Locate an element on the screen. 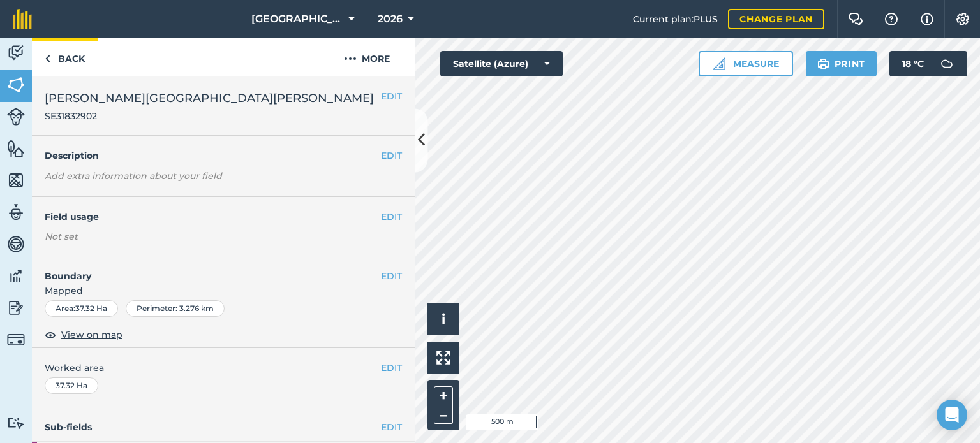 The image size is (980, 443). img: svg+xml;base64,PHN2ZyB4bWxucz0iaHR0cDovL3d3dy53My5vcmcvMjAwMC9zdmciIHdpZHRoPSIyMCIgaGVpZ2h0PSIyNC... is located at coordinates (351, 59).